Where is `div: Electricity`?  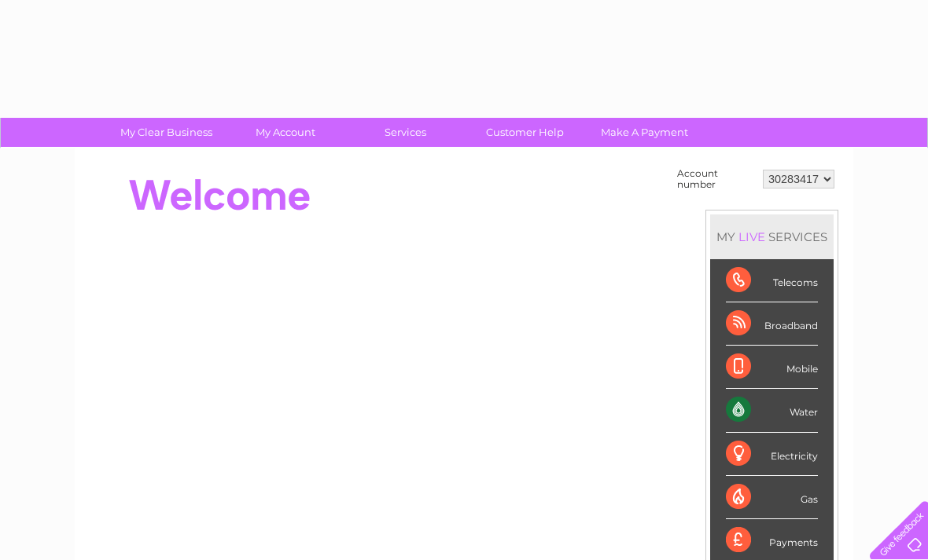 div: Electricity is located at coordinates (772, 454).